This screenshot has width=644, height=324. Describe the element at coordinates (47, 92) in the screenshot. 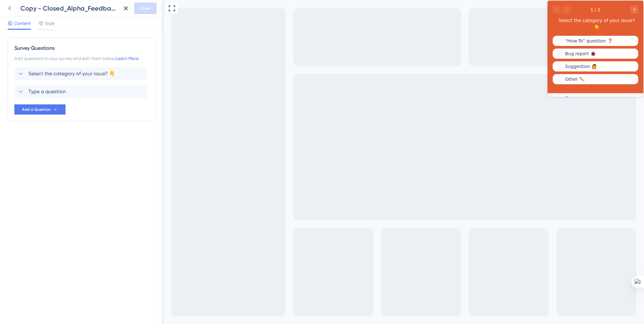

I see `span: Type a question` at that location.